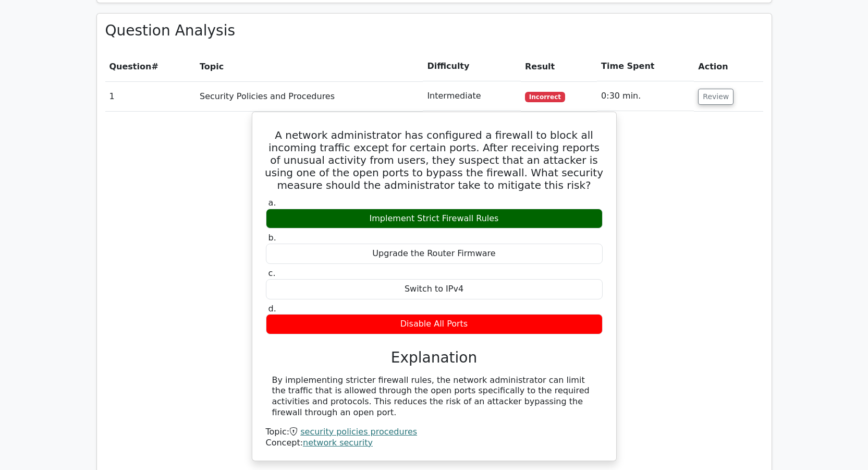 The width and height of the screenshot is (868, 470). I want to click on div: By implementing stricter firewall rules, the network administrator can limit the traffic that is ..., so click(434, 396).